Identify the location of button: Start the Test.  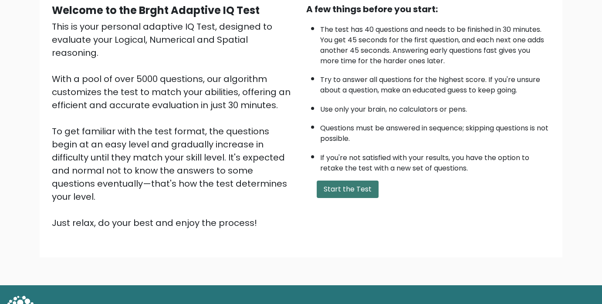
(348, 189).